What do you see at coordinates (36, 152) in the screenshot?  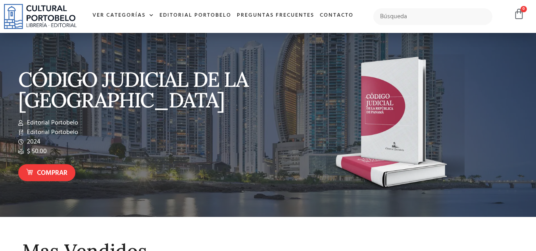 I see `span: $ 50.00` at bounding box center [36, 152].